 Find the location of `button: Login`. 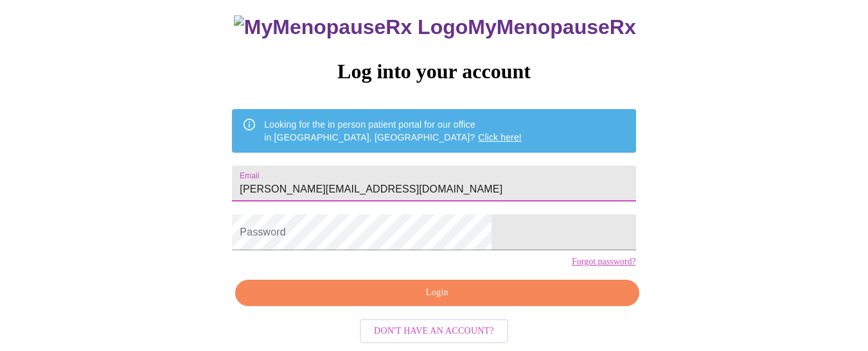

button: Login is located at coordinates (437, 293).